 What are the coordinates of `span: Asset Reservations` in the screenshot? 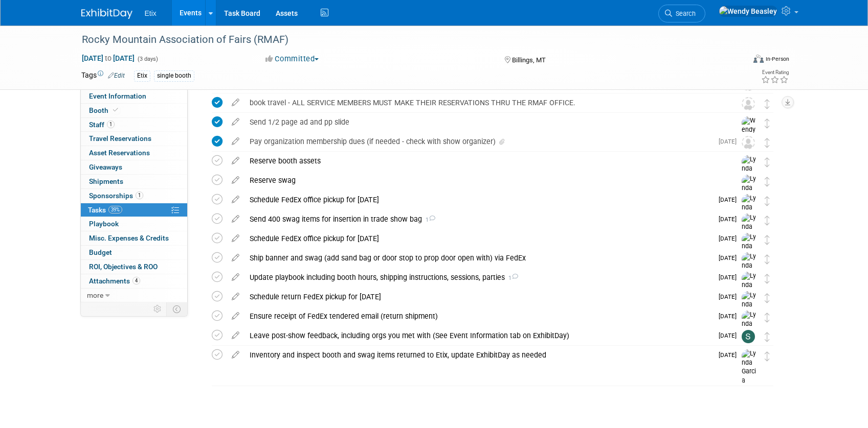 It's located at (119, 152).